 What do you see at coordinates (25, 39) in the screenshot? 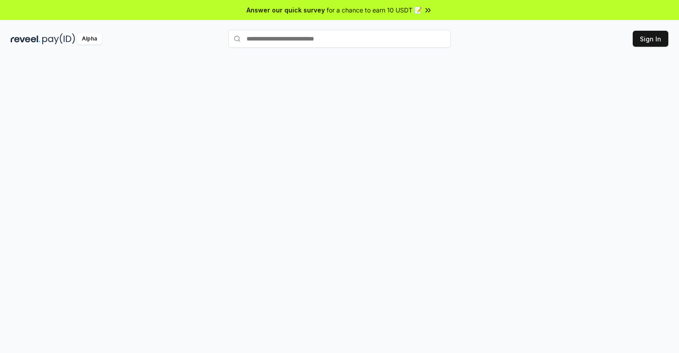
I see `img: reveel_dark` at bounding box center [25, 39].